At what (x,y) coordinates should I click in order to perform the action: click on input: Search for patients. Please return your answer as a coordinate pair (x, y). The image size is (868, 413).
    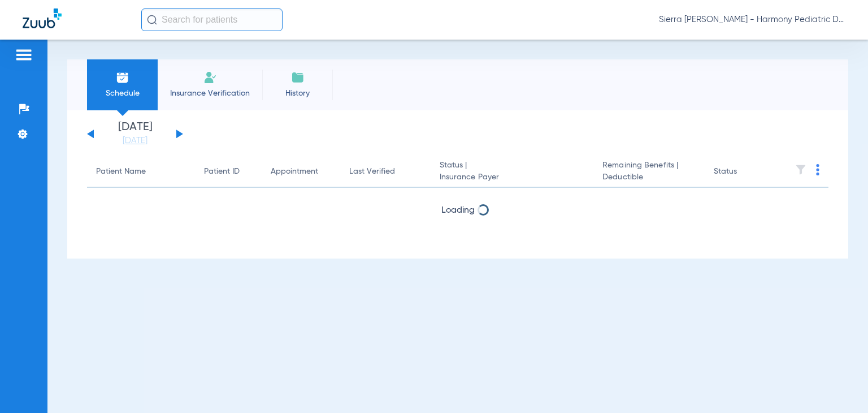
    Looking at the image, I should click on (212, 20).